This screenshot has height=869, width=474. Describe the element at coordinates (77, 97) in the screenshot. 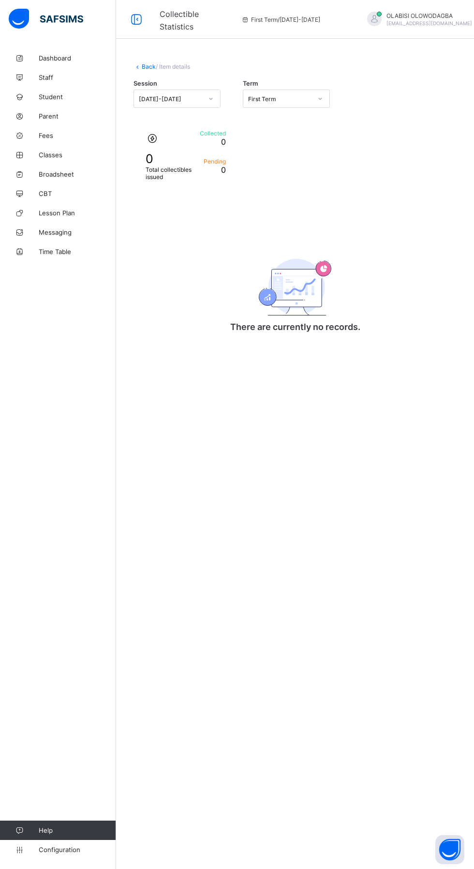

I see `span: Student` at that location.